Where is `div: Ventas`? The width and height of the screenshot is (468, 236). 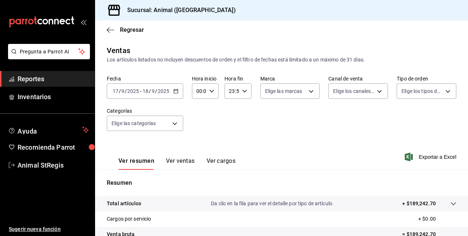 div: Ventas is located at coordinates (118, 50).